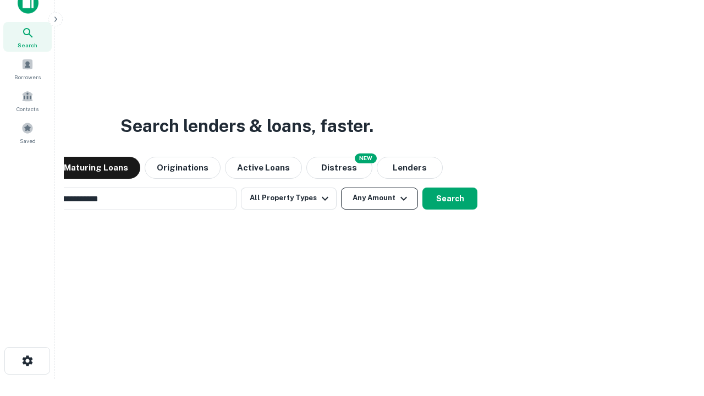 The image size is (704, 396). I want to click on div: Saved, so click(28, 133).